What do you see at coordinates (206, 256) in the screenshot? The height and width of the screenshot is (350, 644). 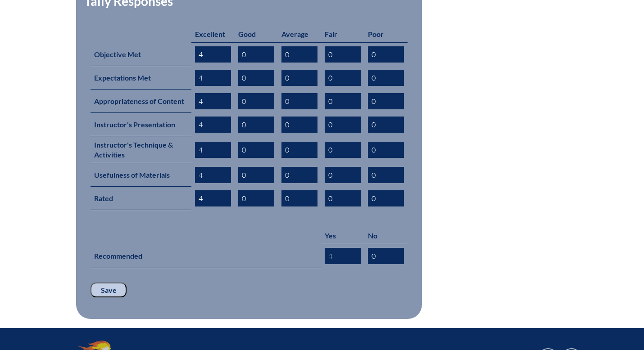 I see `th: Recommended` at bounding box center [206, 256].